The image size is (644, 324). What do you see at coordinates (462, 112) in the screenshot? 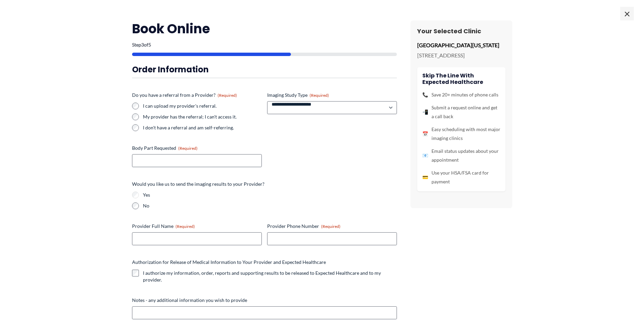
I see `li: Submit a request online and get a call back` at bounding box center [462, 112].